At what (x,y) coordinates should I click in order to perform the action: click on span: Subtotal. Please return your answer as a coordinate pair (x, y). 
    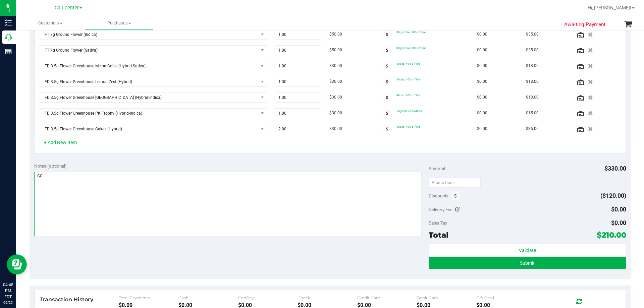
    Looking at the image, I should click on (437, 169).